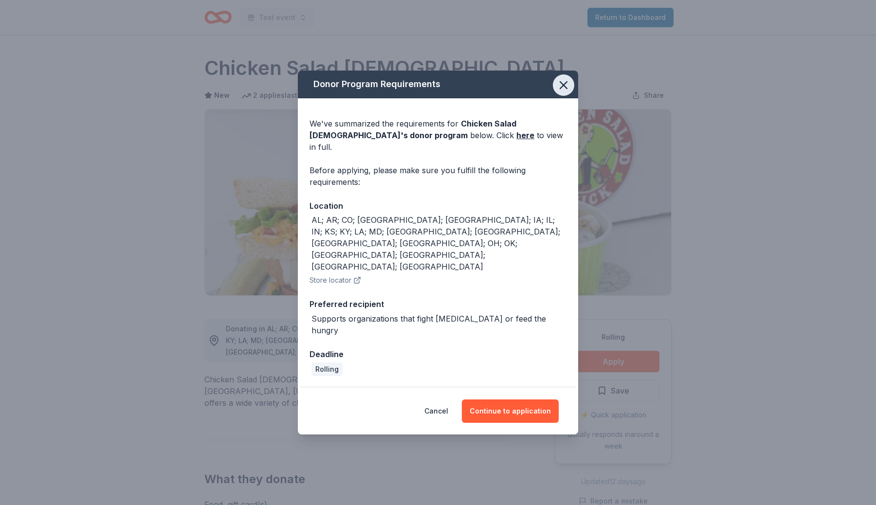  I want to click on div: Location, so click(438, 206).